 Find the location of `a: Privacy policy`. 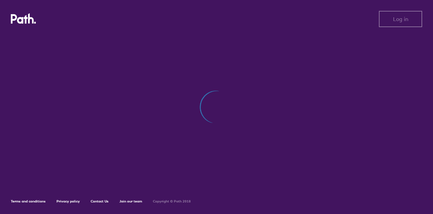

a: Privacy policy is located at coordinates (68, 201).